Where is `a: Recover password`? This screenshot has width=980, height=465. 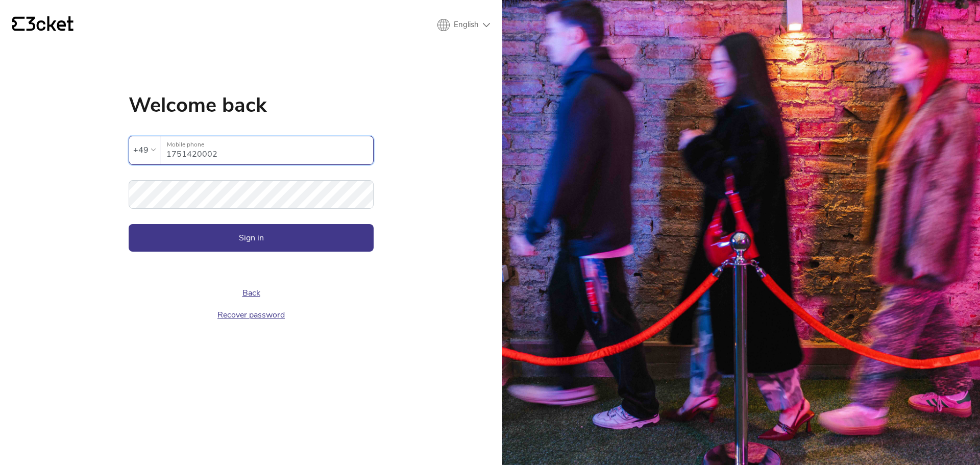
a: Recover password is located at coordinates (251, 315).